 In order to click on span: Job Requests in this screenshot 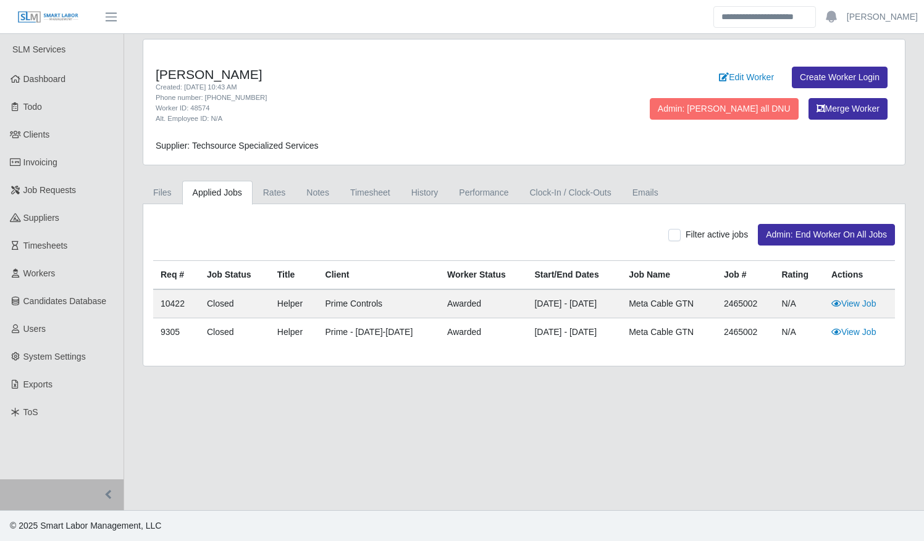, I will do `click(50, 190)`.